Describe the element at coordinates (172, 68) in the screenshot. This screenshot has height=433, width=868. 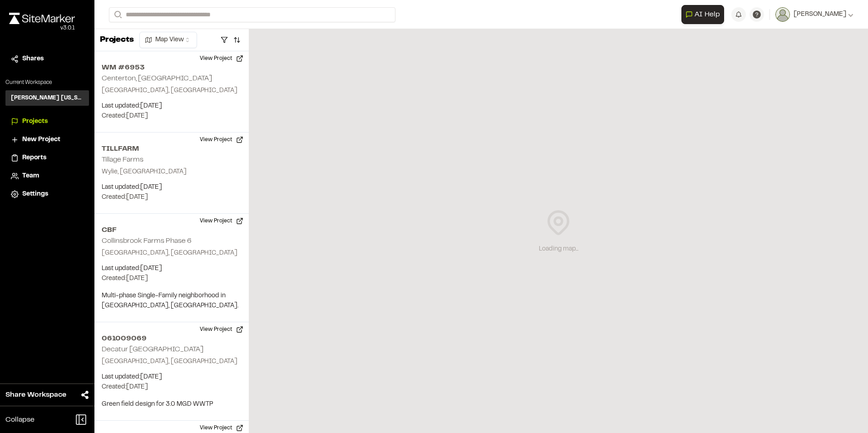
I see `h2: WM #6953` at that location.